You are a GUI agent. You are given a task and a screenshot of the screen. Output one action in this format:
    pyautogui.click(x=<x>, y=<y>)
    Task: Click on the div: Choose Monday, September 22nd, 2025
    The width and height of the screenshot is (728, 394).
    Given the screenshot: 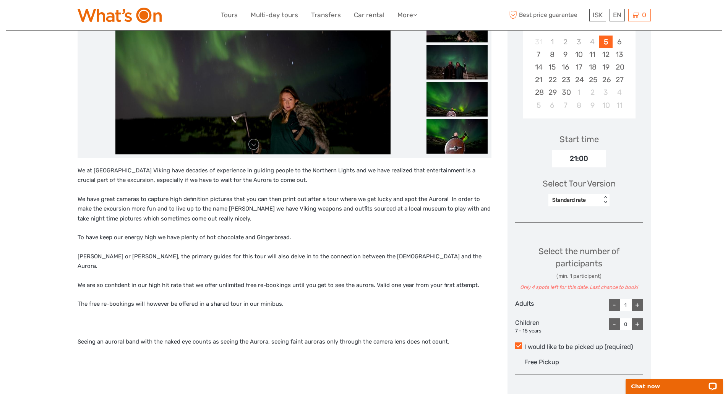 What is the action you would take?
    pyautogui.click(x=552, y=80)
    